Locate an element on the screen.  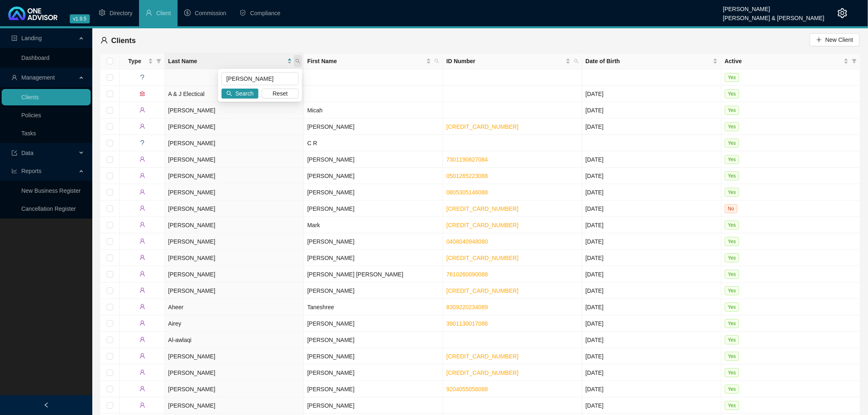
span: Search is located at coordinates (245, 93).